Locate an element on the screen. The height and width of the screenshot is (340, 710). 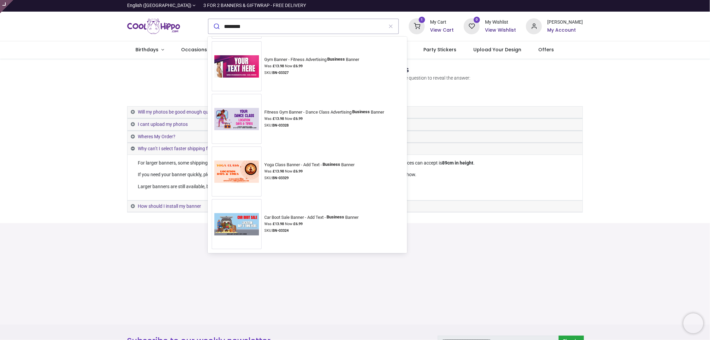
h6: My Account is located at coordinates (565, 30).